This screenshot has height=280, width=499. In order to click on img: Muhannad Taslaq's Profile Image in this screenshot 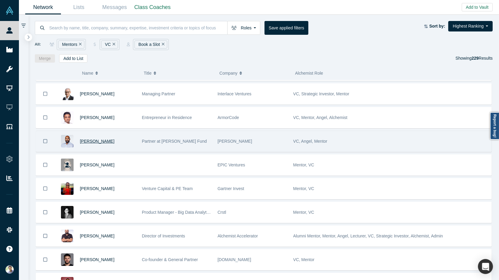, I will do `click(67, 236)`.